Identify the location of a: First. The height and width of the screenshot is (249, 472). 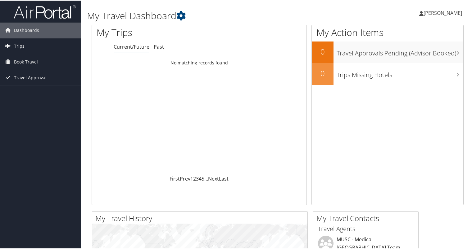
(174, 178).